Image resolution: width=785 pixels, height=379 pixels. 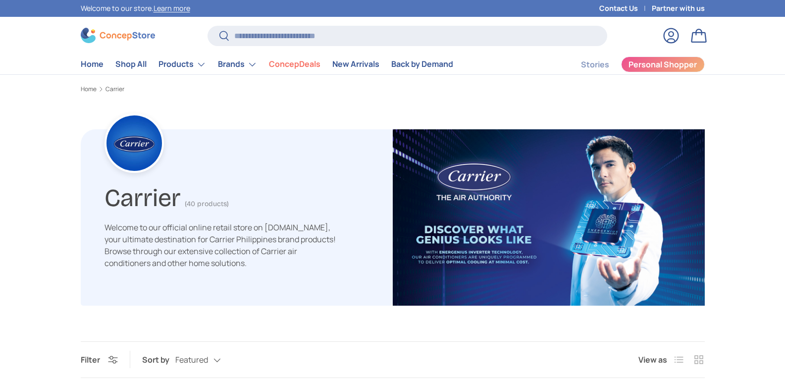 I want to click on nav: Primary, so click(x=267, y=64).